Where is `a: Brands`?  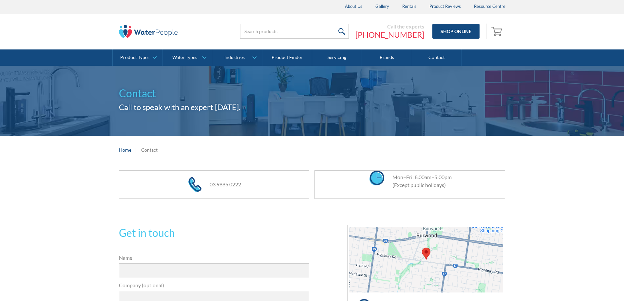
a: Brands is located at coordinates (387, 58).